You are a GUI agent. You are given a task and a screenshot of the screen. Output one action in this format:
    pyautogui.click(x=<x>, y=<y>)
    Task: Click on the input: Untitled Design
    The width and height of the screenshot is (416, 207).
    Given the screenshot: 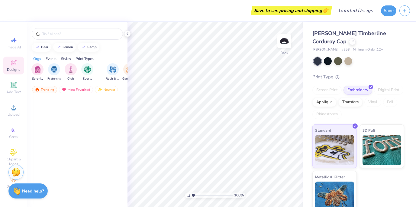 What is the action you would take?
    pyautogui.click(x=356, y=11)
    